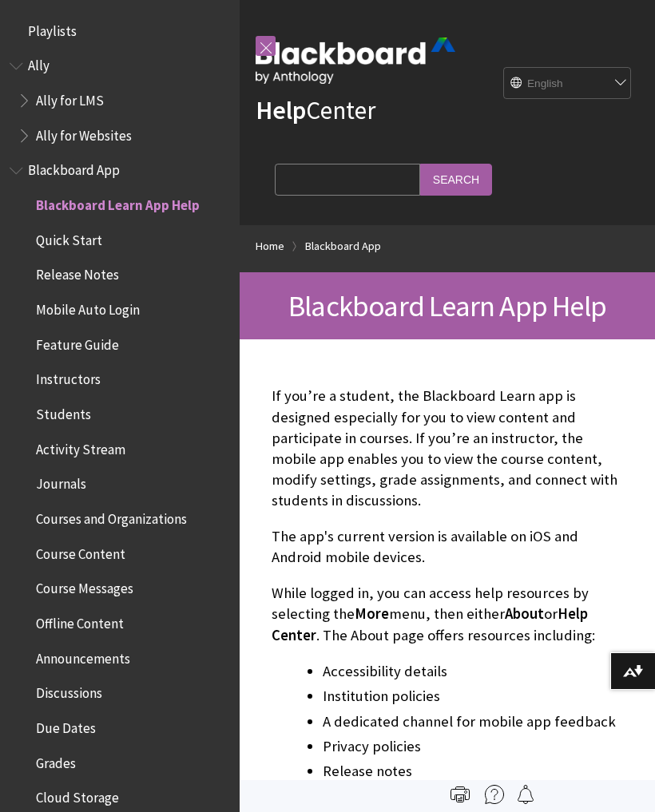 The image size is (655, 812). What do you see at coordinates (270, 246) in the screenshot?
I see `a: Home` at bounding box center [270, 246].